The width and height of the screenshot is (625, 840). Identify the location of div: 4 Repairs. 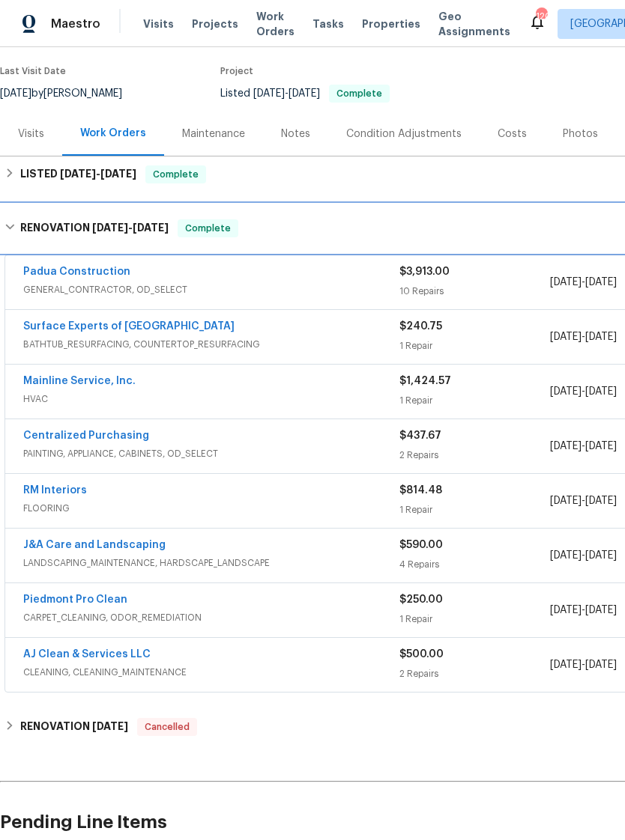
(474, 565).